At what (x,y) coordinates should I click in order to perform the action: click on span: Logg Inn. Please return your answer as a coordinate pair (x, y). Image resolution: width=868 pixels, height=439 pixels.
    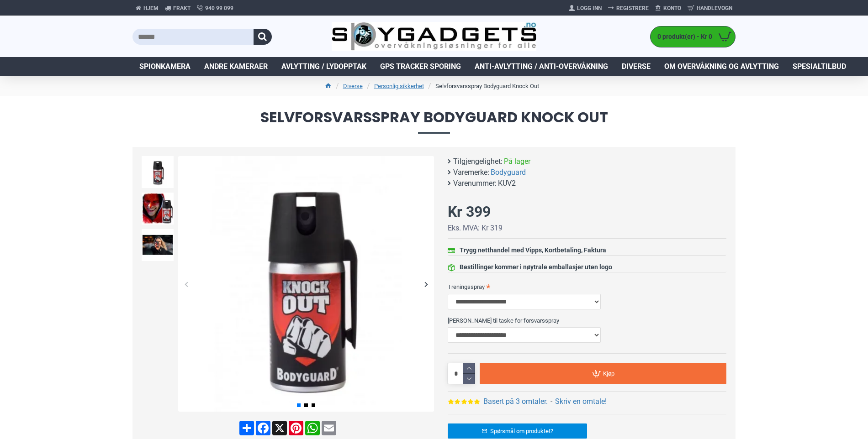
    Looking at the image, I should click on (589, 8).